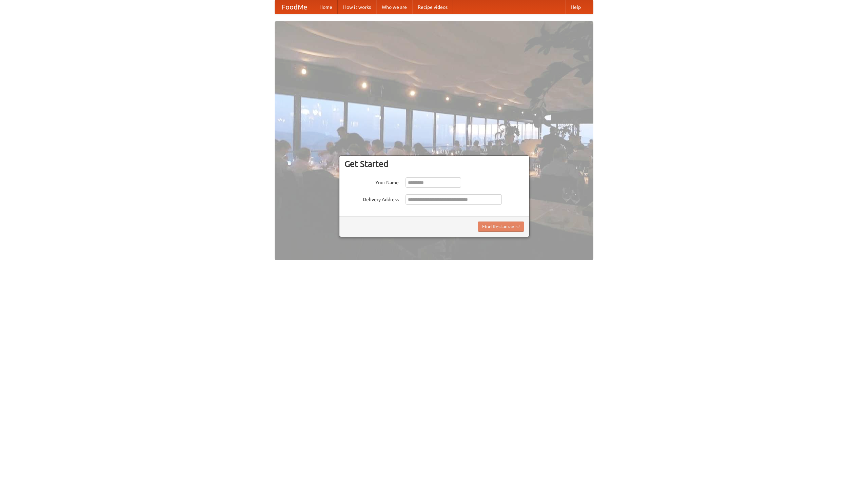 This screenshot has width=868, height=480. Describe the element at coordinates (326, 7) in the screenshot. I see `a: Home` at that location.